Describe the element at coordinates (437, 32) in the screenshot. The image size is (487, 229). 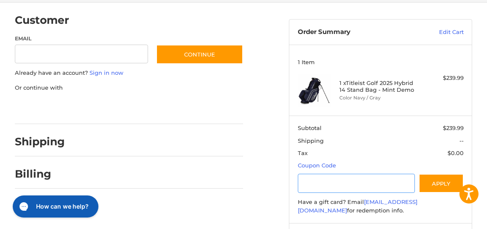
I see `a: Edit Cart` at that location.